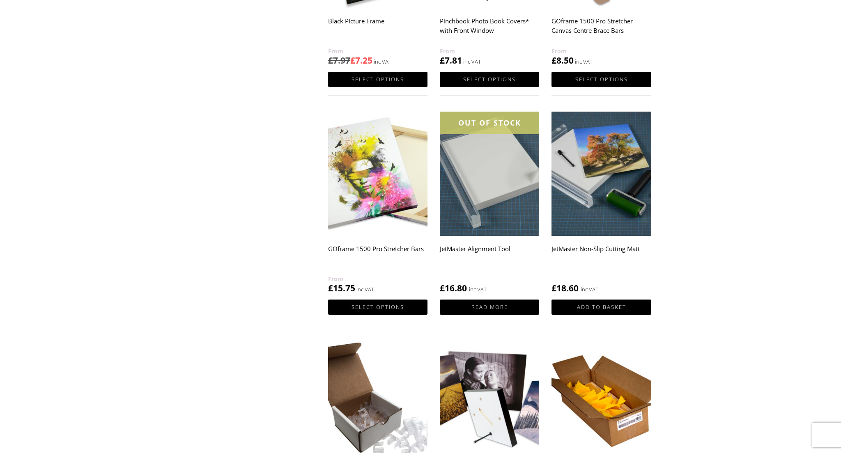  Describe the element at coordinates (490, 174) in the screenshot. I see `img: JetMaster Alignment Tool` at that location.